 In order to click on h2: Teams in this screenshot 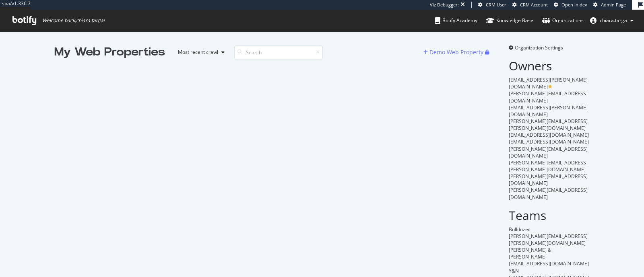, I will do `click(549, 215)`.